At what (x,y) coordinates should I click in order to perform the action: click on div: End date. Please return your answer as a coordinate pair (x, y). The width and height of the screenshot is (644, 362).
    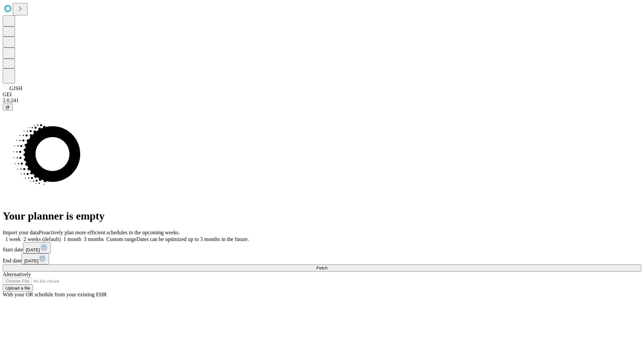
    Looking at the image, I should click on (322, 259).